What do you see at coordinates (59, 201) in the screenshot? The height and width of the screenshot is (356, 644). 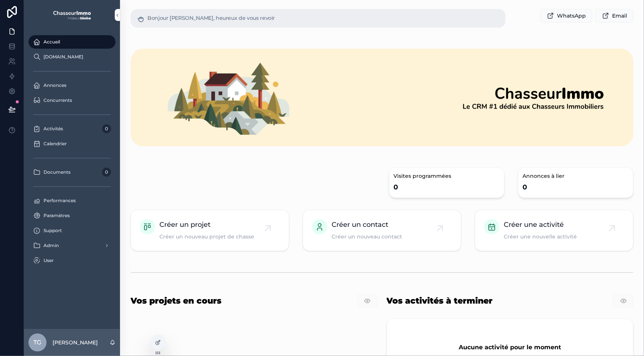 I see `span: Performances` at bounding box center [59, 201].